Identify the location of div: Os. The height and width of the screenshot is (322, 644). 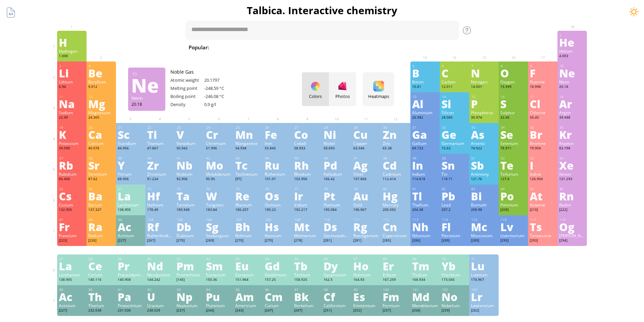
(277, 196).